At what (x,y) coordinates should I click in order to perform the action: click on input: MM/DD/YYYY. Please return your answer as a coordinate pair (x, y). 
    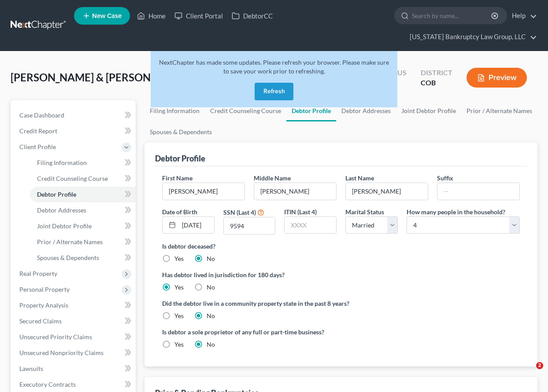
    Looking at the image, I should click on (197, 225).